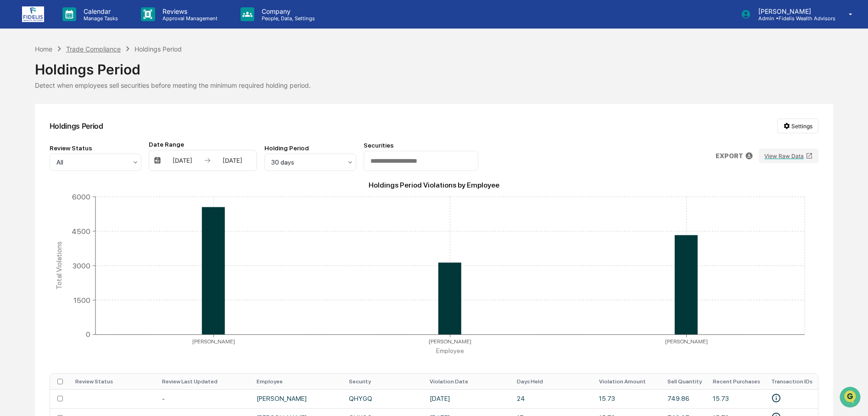  What do you see at coordinates (552, 381) in the screenshot?
I see `th: Days Held` at bounding box center [552, 381].